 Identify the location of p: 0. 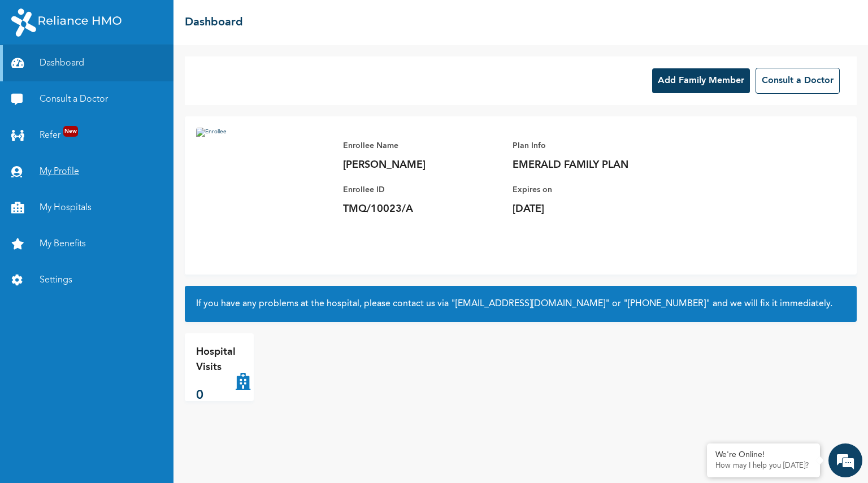
(216, 395).